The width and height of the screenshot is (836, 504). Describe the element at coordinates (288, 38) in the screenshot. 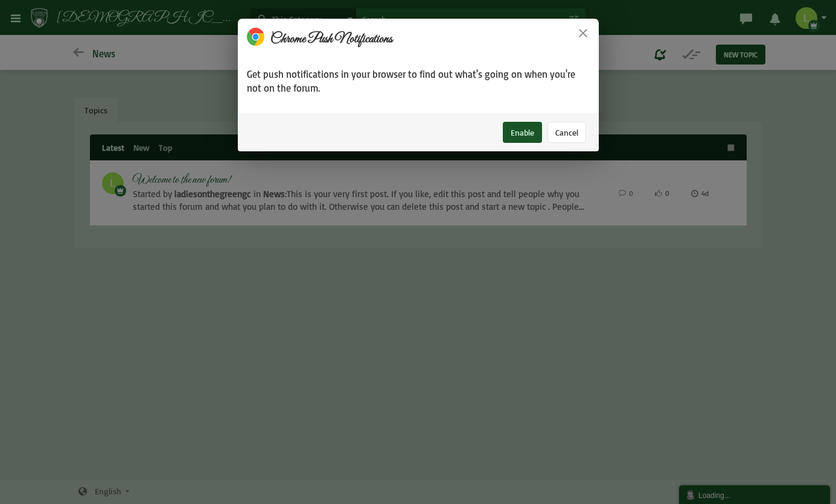

I see `span: Chrome` at that location.